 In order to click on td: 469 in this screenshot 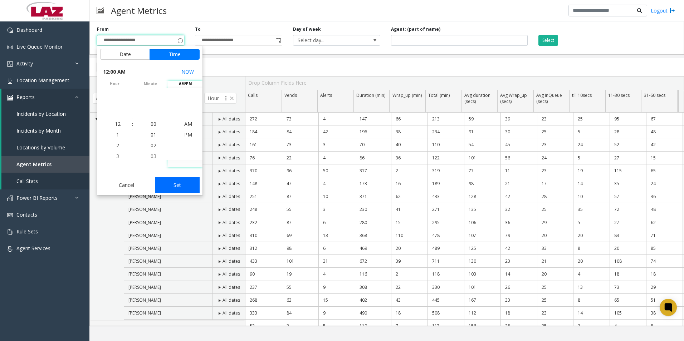, I will do `click(373, 249)`.